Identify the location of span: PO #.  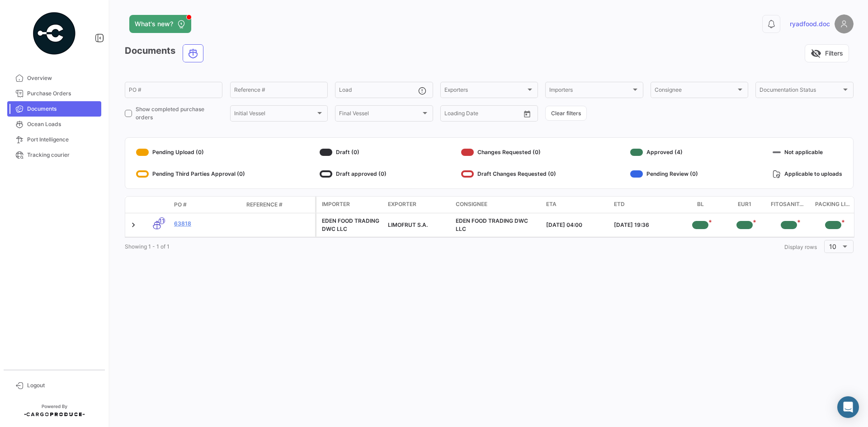
(180, 205).